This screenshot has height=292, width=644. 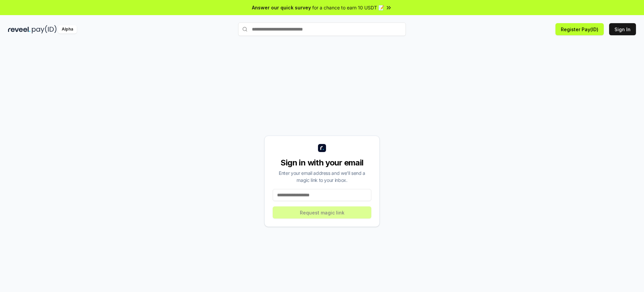 What do you see at coordinates (44, 29) in the screenshot?
I see `img: pay_id` at bounding box center [44, 29].